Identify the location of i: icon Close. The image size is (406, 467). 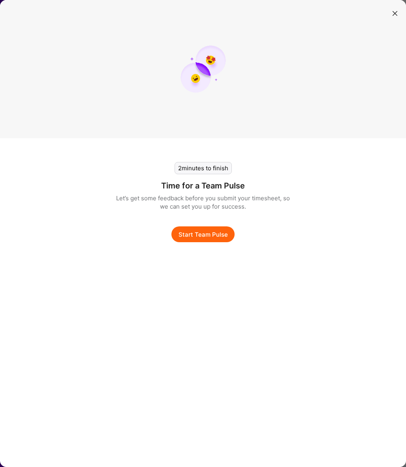
(395, 13).